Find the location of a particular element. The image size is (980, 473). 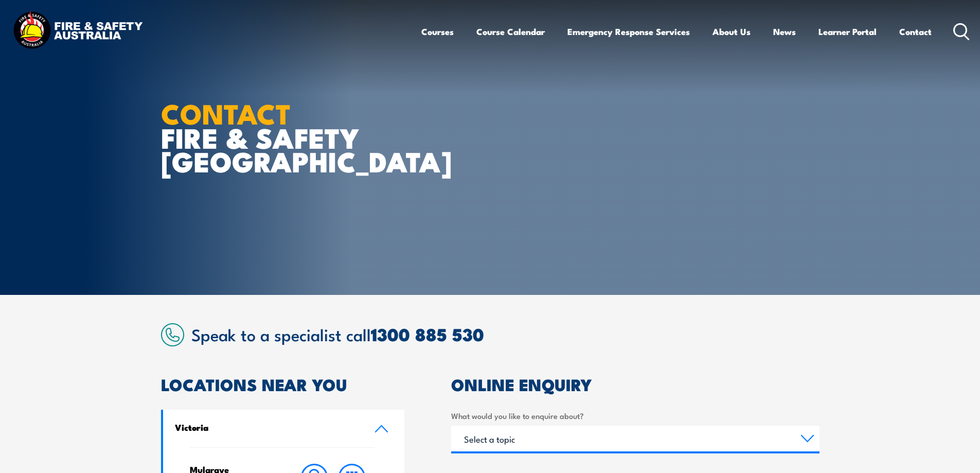

a: Course Calendar is located at coordinates (511, 32).